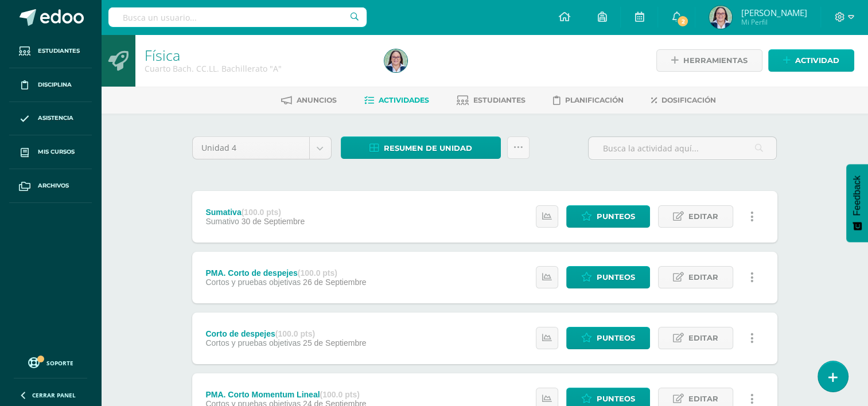 The image size is (868, 406). What do you see at coordinates (258, 68) in the screenshot?
I see `div: Cuarto Bach. CC.LL. Bachillerato 'A'` at bounding box center [258, 68].